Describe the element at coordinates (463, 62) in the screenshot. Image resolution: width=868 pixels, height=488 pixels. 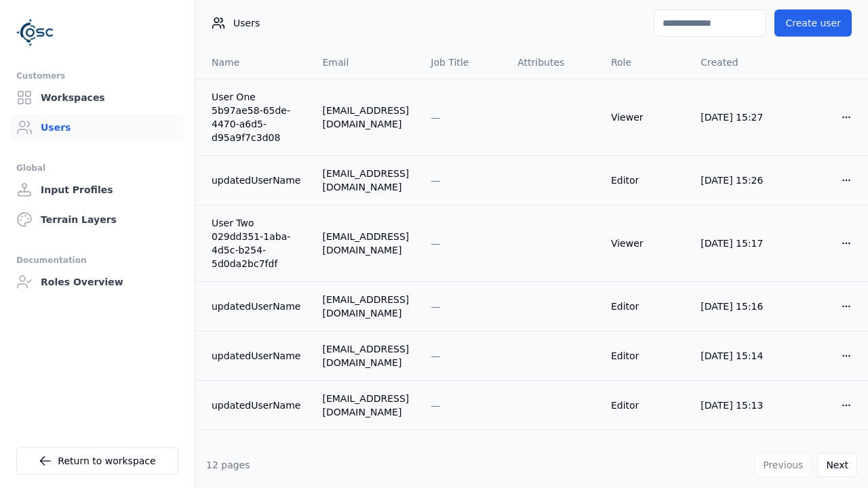
I see `th: Job Title` at that location.